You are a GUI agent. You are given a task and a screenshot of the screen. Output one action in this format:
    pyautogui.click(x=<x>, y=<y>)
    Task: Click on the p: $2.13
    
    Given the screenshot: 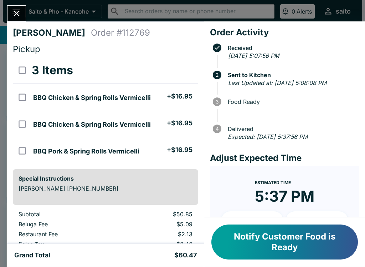 What is the action you would take?
    pyautogui.click(x=157, y=234)
    